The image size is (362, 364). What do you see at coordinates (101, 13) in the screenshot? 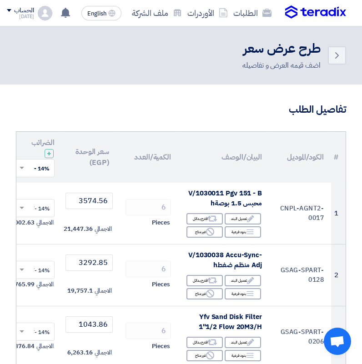
I see `button: English` at bounding box center [101, 13].